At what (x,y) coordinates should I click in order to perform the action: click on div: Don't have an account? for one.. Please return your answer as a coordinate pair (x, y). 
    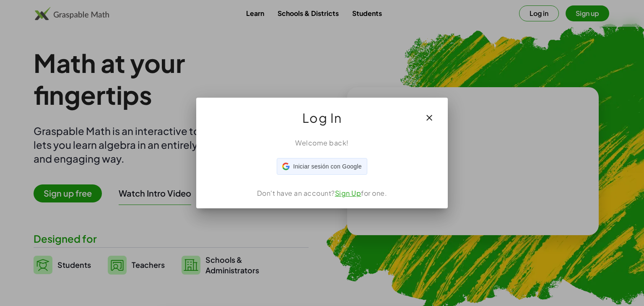
    Looking at the image, I should click on (322, 193).